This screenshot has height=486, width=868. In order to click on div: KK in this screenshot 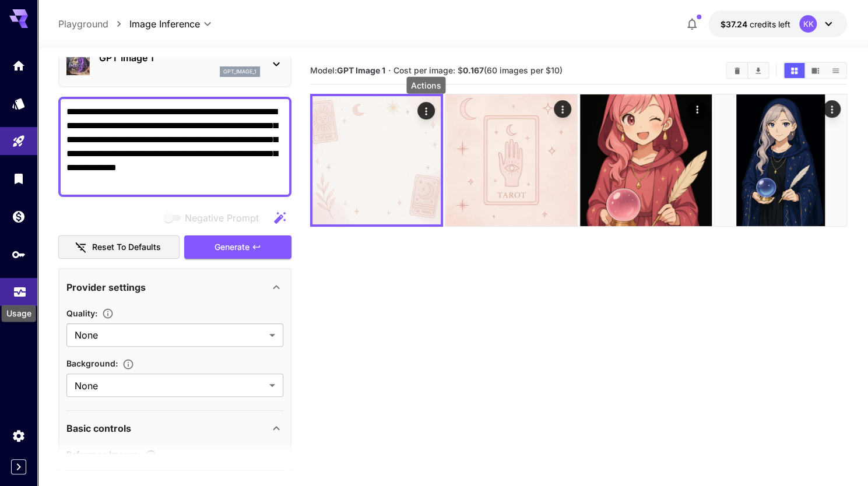, I will do `click(808, 24)`.